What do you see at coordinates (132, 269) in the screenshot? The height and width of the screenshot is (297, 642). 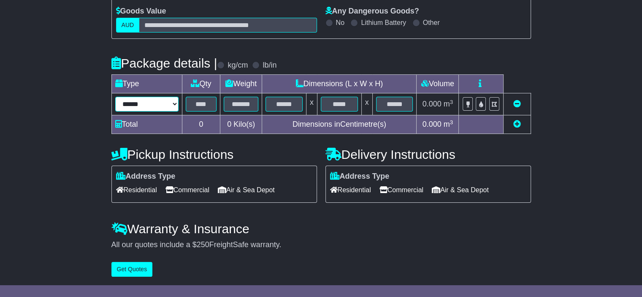 I see `button: Get Quotes` at bounding box center [132, 269].